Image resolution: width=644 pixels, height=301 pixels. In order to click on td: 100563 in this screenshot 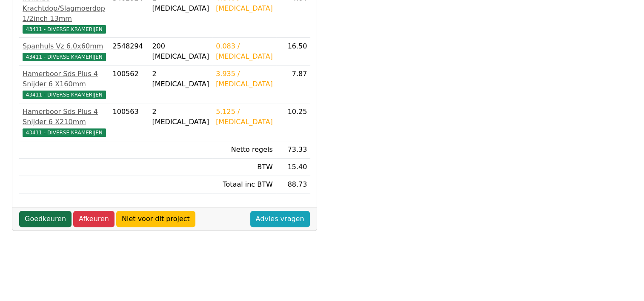, I will do `click(129, 122)`.